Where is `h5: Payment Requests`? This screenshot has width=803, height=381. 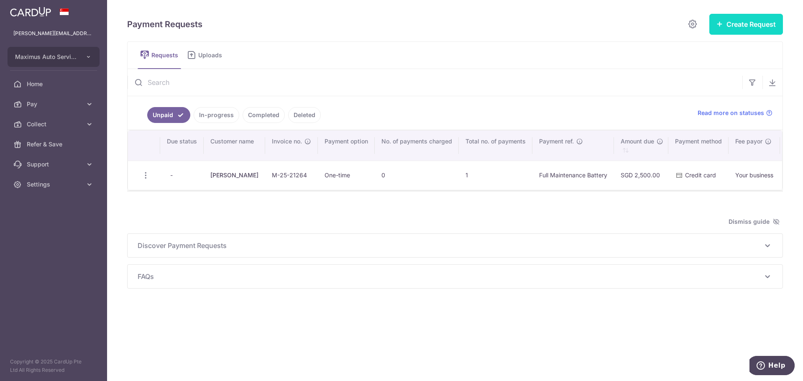 h5: Payment Requests is located at coordinates (165, 24).